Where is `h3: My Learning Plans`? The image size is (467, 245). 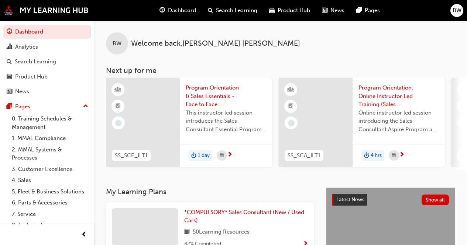
h3: My Learning Plans is located at coordinates (210, 192).